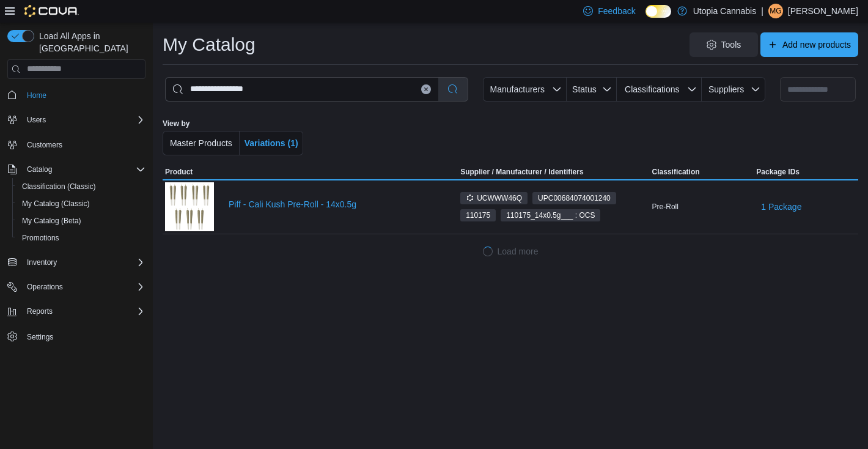 The height and width of the screenshot is (449, 868). Describe the element at coordinates (776, 11) in the screenshot. I see `div: Madison Goldstein` at that location.